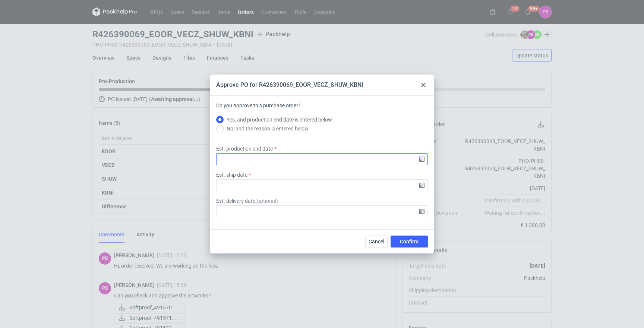 The width and height of the screenshot is (644, 328). Describe the element at coordinates (232, 175) in the screenshot. I see `label: Est. ship date` at that location.